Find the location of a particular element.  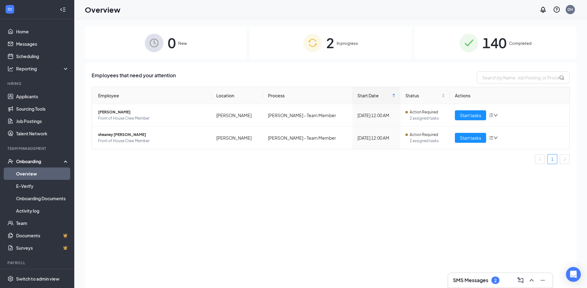

a: DocumentsCrown is located at coordinates (42, 236).